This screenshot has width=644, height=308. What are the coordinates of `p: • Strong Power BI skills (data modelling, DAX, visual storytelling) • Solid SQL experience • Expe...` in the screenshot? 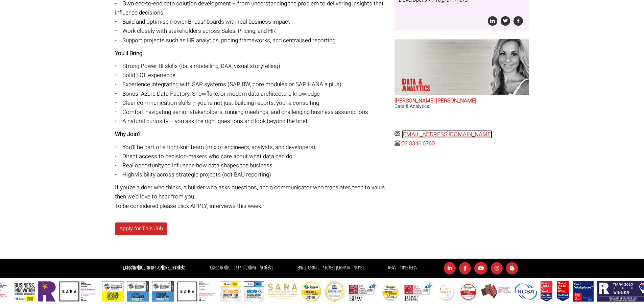 It's located at (252, 94).